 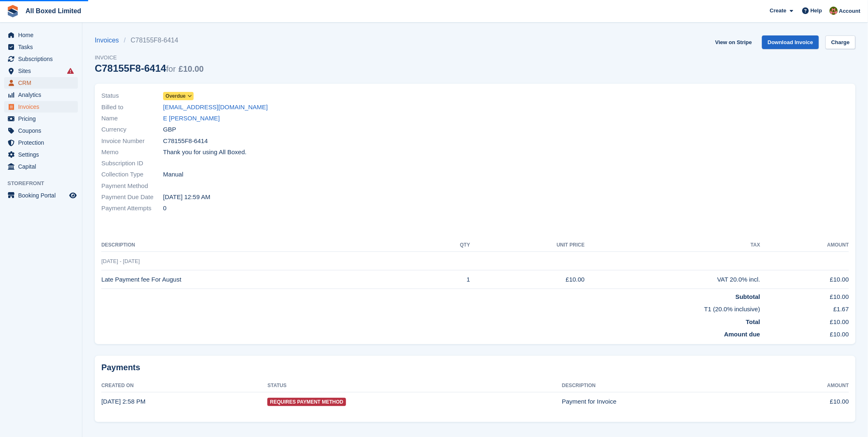 What do you see at coordinates (817, 10) in the screenshot?
I see `span: Help` at bounding box center [817, 10].